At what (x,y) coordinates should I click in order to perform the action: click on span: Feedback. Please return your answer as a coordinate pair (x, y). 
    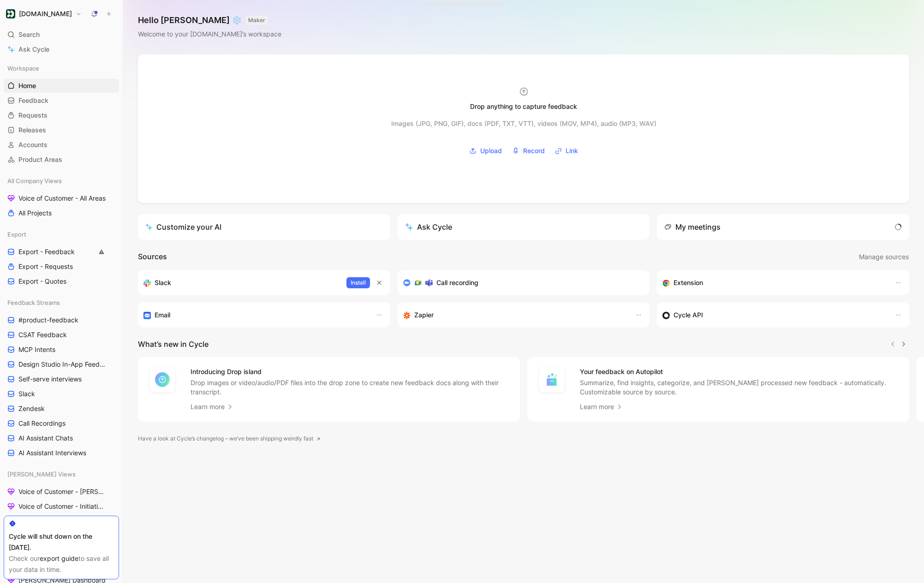
    Looking at the image, I should click on (33, 101).